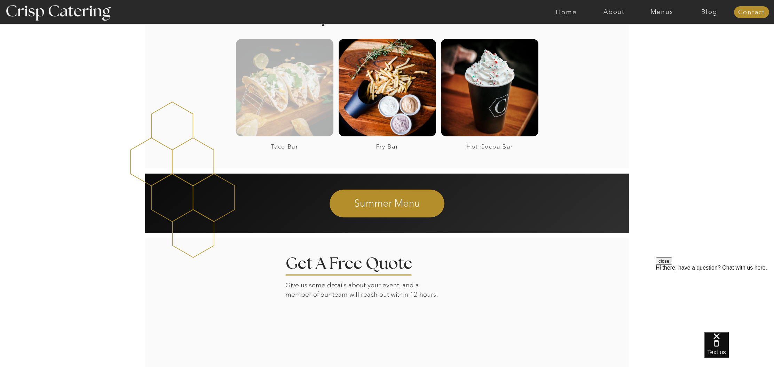 This screenshot has width=774, height=367. Describe the element at coordinates (614, 12) in the screenshot. I see `a: About` at that location.